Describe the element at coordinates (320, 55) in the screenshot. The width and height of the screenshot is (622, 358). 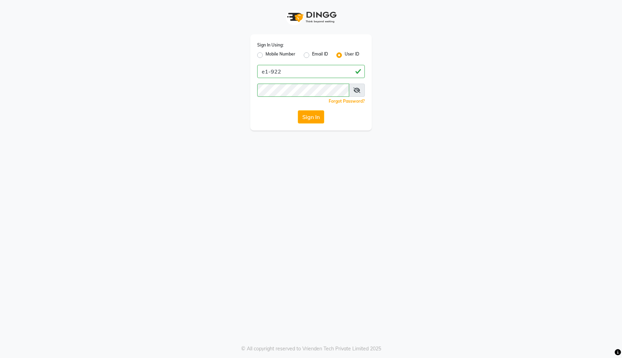
I see `label: Email ID` at that location.